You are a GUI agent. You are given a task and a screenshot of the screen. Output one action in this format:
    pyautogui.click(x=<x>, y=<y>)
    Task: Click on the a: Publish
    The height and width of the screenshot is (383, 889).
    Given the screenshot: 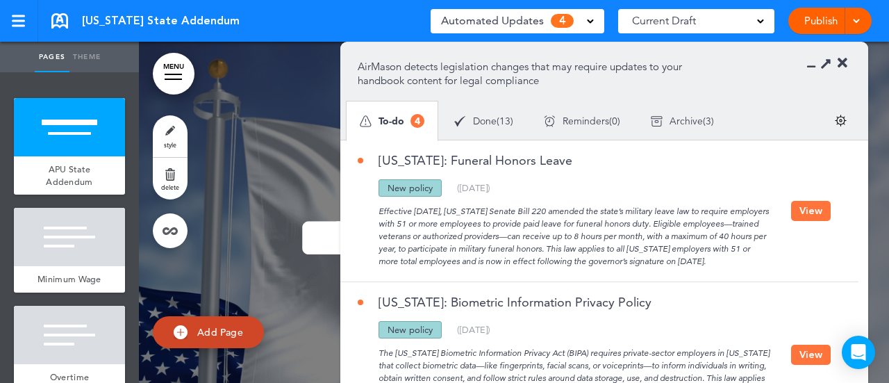 What is the action you would take?
    pyautogui.click(x=821, y=21)
    